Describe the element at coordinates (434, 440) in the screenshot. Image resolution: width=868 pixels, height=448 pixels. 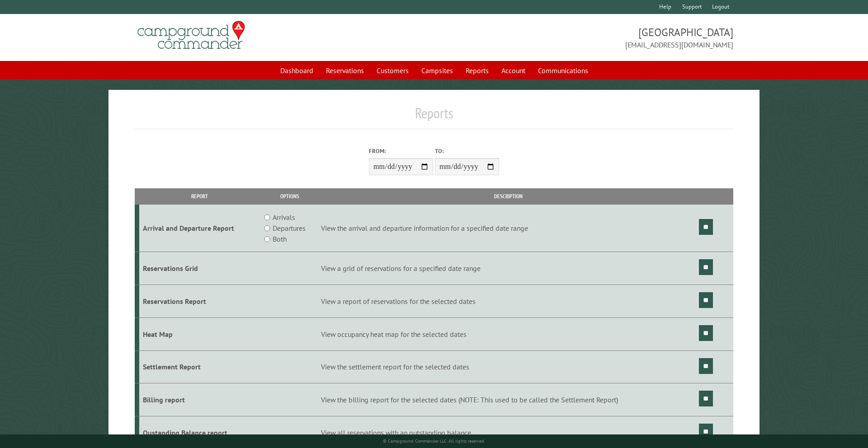
I see `small: © Campground Commander LLC. All rights reserved.` at that location.